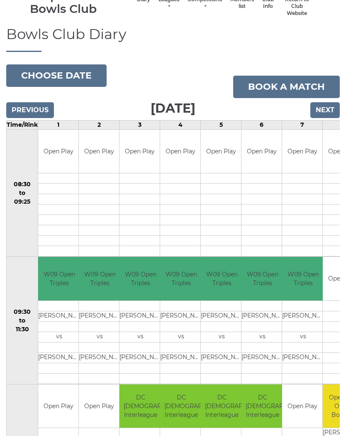  What do you see at coordinates (221, 125) in the screenshot?
I see `td: 5` at bounding box center [221, 125].